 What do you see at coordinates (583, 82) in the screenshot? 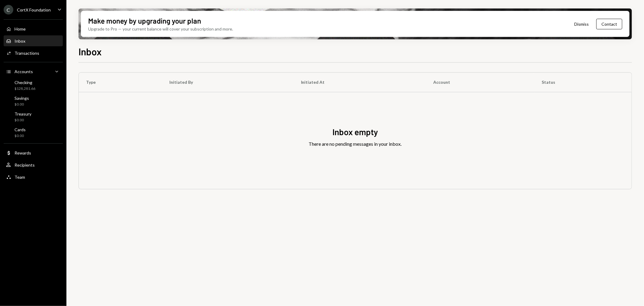
I see `th: Status` at bounding box center [583, 82].